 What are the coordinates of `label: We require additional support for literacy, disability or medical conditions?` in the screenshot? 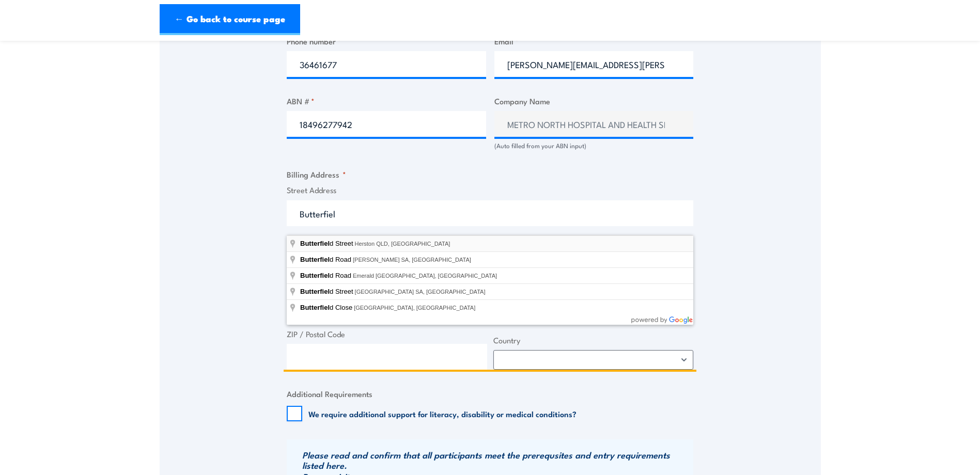 It's located at (442, 413).